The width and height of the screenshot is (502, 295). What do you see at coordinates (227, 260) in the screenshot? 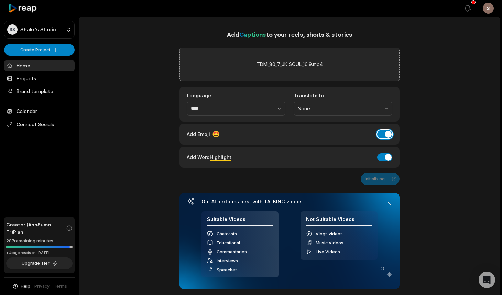
I see `span: Interviews` at bounding box center [227, 260].